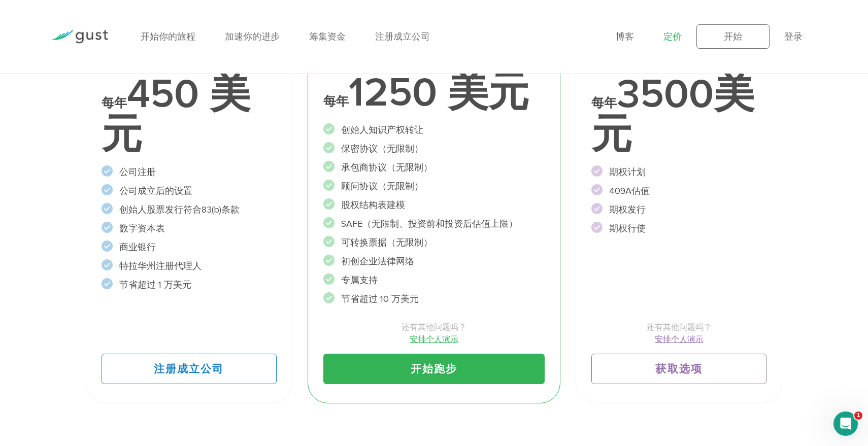  What do you see at coordinates (253, 37) in the screenshot?
I see `font: 加速你的进步` at bounding box center [253, 37].